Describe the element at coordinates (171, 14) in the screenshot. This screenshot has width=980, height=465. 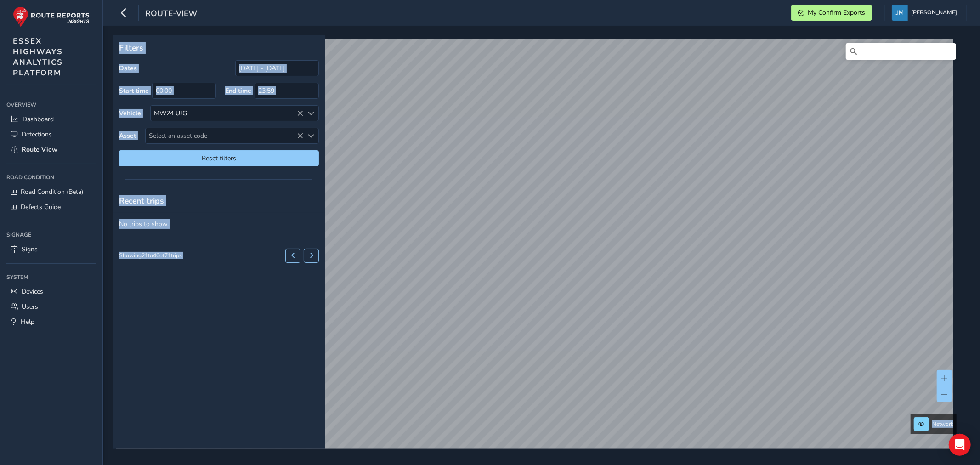
I see `span: route-view` at that location.